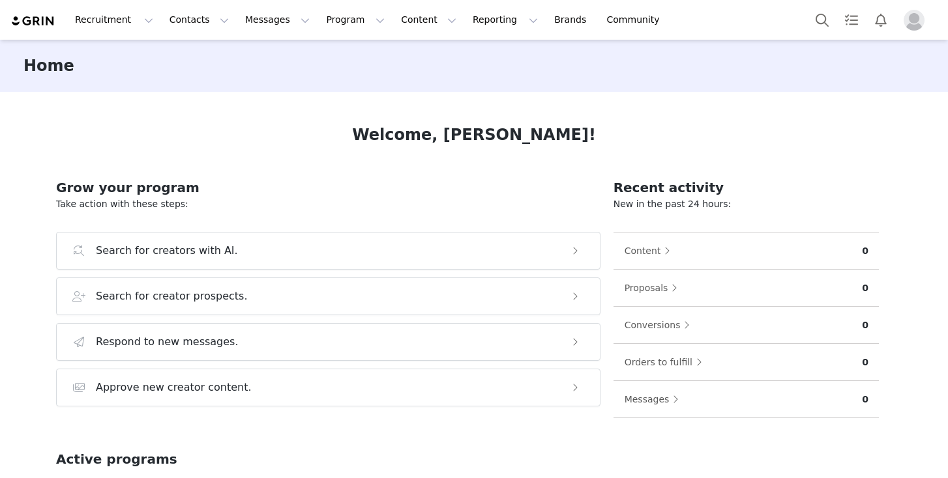  Describe the element at coordinates (851, 20) in the screenshot. I see `a: Tasks` at that location.